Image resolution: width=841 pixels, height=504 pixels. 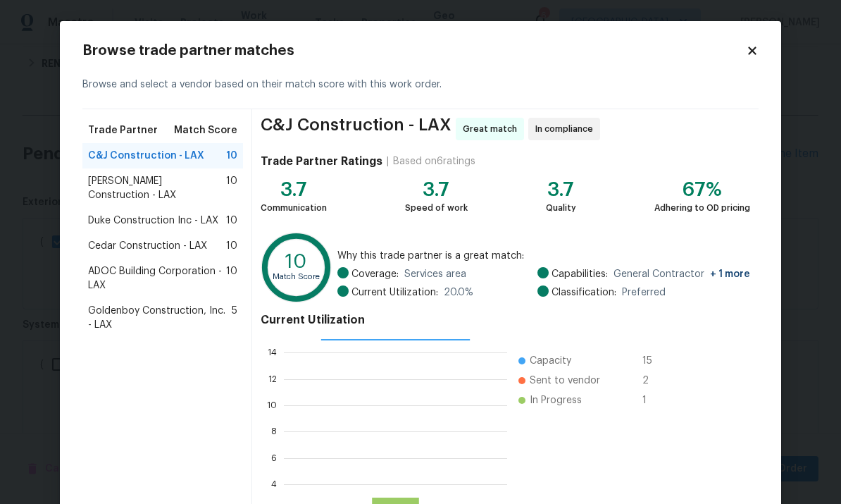 I want to click on span: + 1 more, so click(x=729, y=274).